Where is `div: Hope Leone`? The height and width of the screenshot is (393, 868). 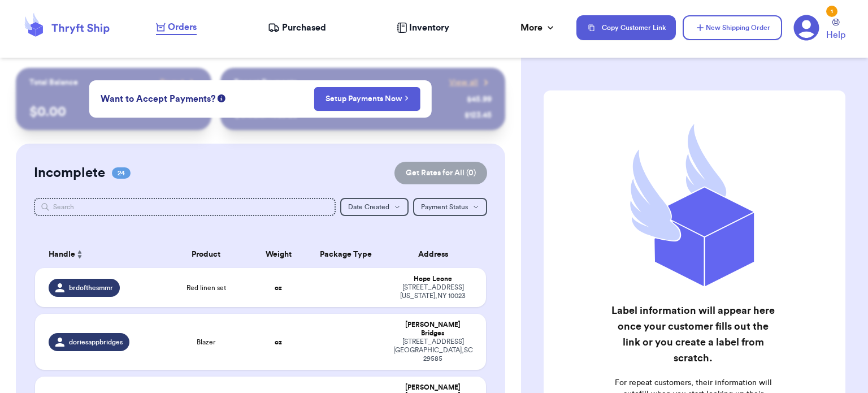 div: Hope Leone is located at coordinates (433, 279).